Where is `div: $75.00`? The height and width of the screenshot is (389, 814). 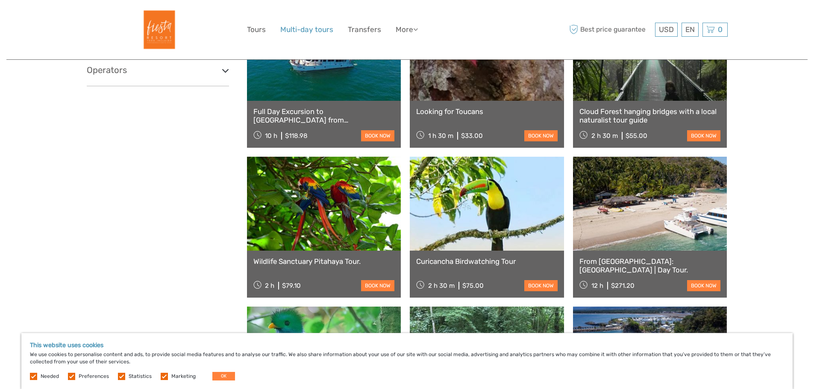
div: $75.00 is located at coordinates (473, 286).